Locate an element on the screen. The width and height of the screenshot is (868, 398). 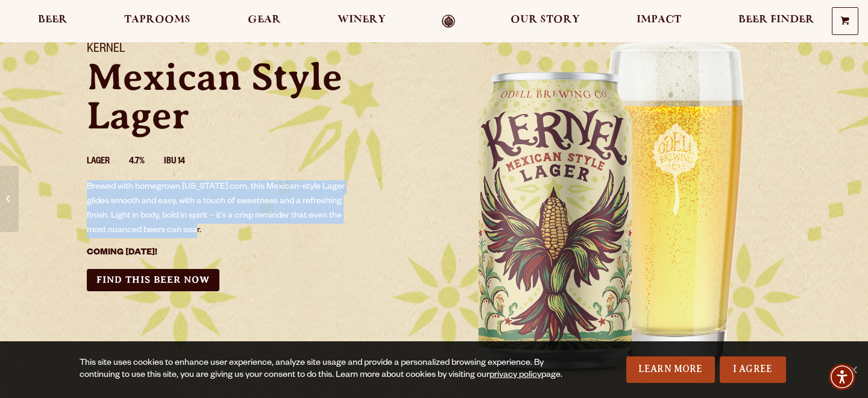
li: IBU 14 is located at coordinates (184, 163).